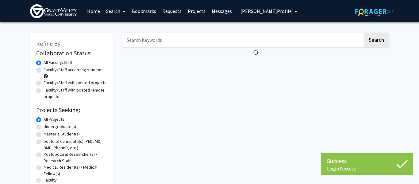 The image size is (419, 184). I want to click on label: Master's Student(s), so click(62, 134).